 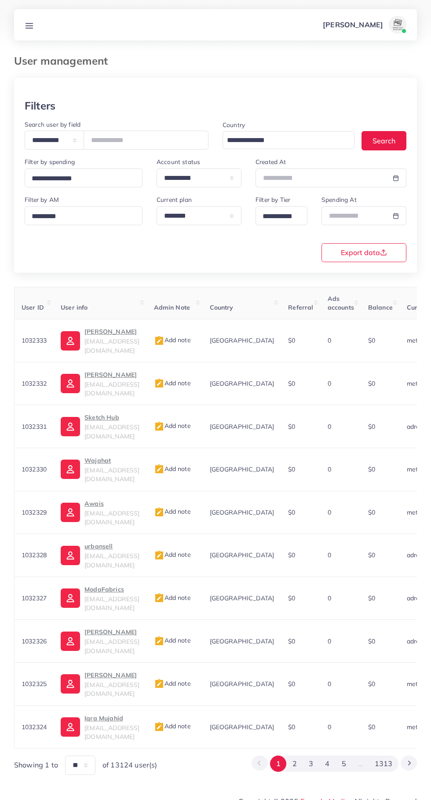 I want to click on label: Created At, so click(x=271, y=162).